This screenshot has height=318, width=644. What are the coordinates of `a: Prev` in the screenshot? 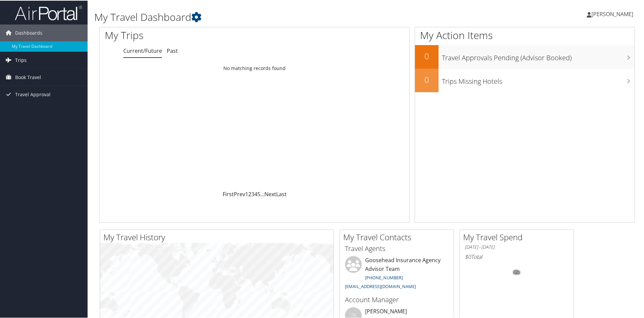 It's located at (239, 193).